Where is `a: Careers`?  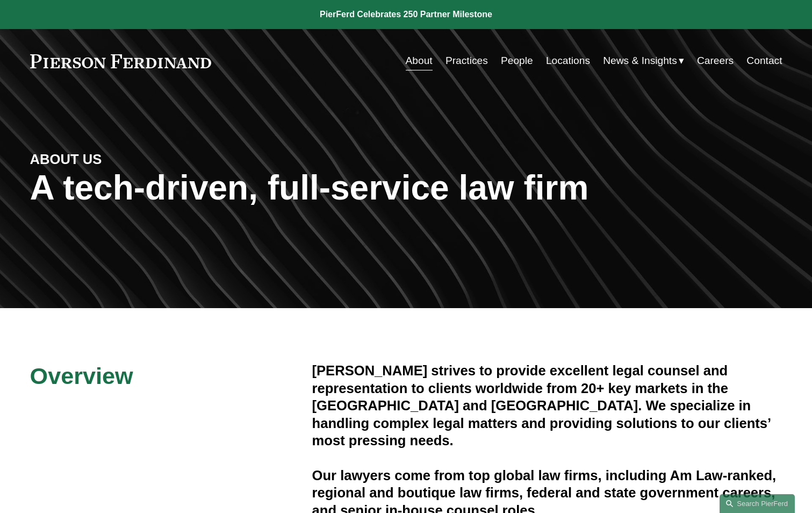
a: Careers is located at coordinates (715, 61).